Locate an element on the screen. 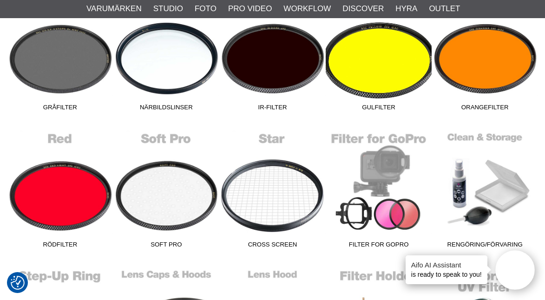  a: Cross Screen is located at coordinates (272, 189).